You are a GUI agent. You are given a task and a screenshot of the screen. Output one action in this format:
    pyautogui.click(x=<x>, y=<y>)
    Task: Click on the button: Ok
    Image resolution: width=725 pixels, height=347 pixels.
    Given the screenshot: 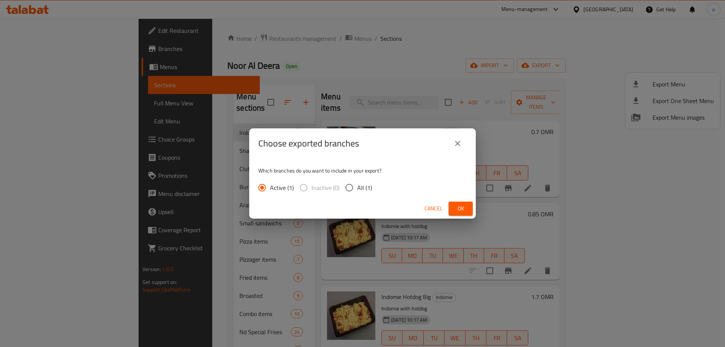 What is the action you would take?
    pyautogui.click(x=461, y=208)
    